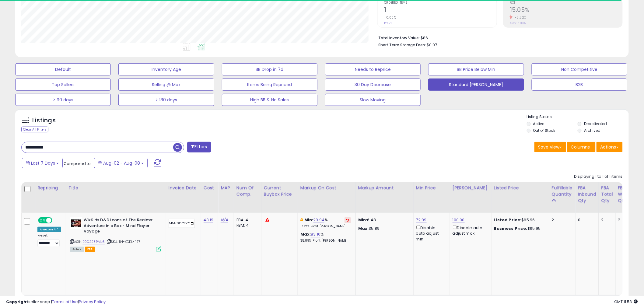  What do you see at coordinates (224, 220) in the screenshot?
I see `a: N/A` at bounding box center [224, 220].